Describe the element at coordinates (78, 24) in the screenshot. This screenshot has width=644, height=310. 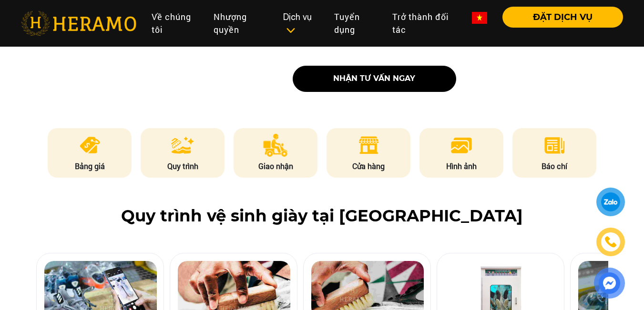
I see `img: heramo-logo.png` at that location.